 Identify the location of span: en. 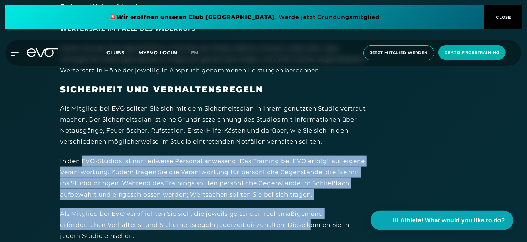
(195, 53).